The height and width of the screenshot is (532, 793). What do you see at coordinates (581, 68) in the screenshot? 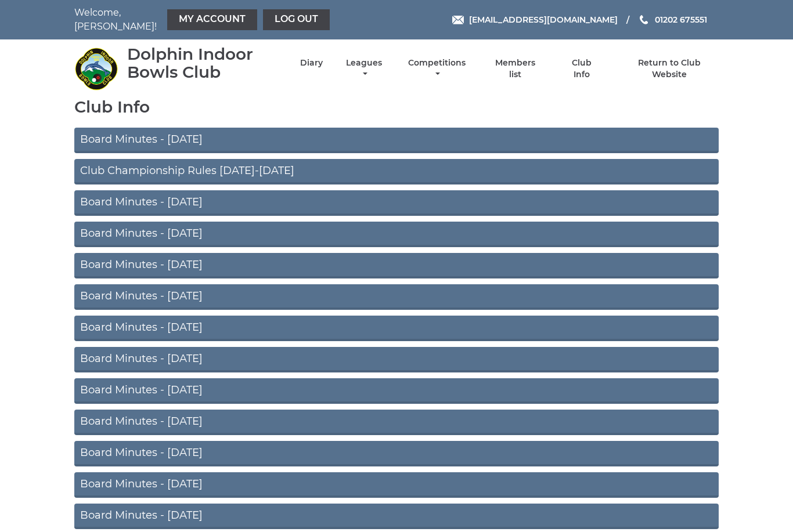
I see `a: Club Info` at bounding box center [581, 68].